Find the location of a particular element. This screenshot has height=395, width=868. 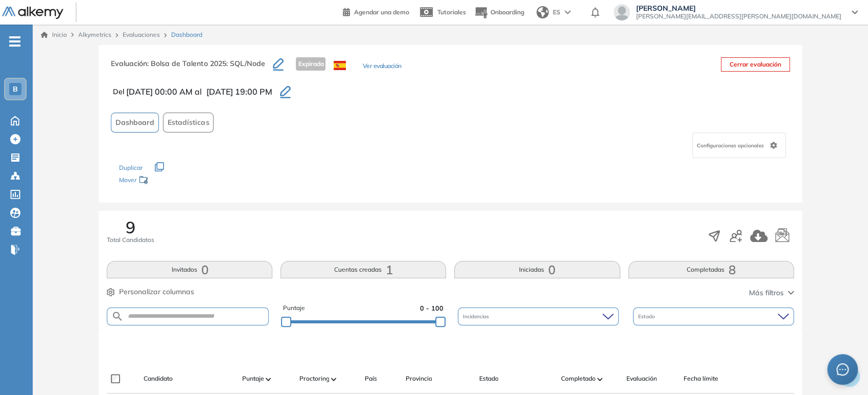

span: Más filtros is located at coordinates (767, 293).